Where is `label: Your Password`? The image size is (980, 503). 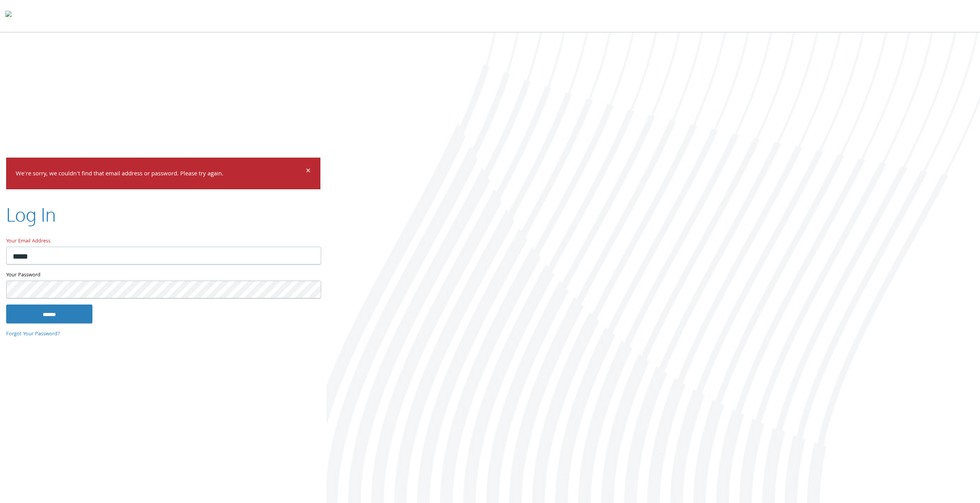
label: Your Password is located at coordinates (163, 275).